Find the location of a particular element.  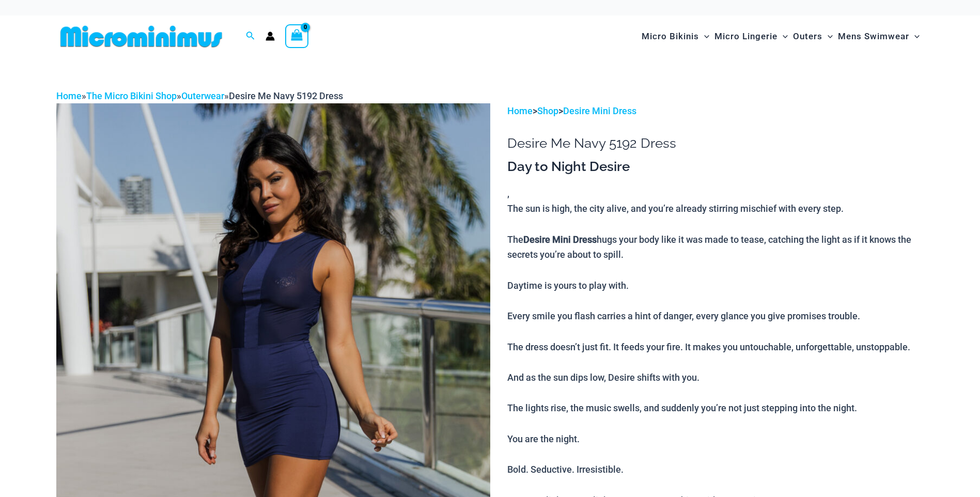

span: Micro Bikinis is located at coordinates (670, 36).